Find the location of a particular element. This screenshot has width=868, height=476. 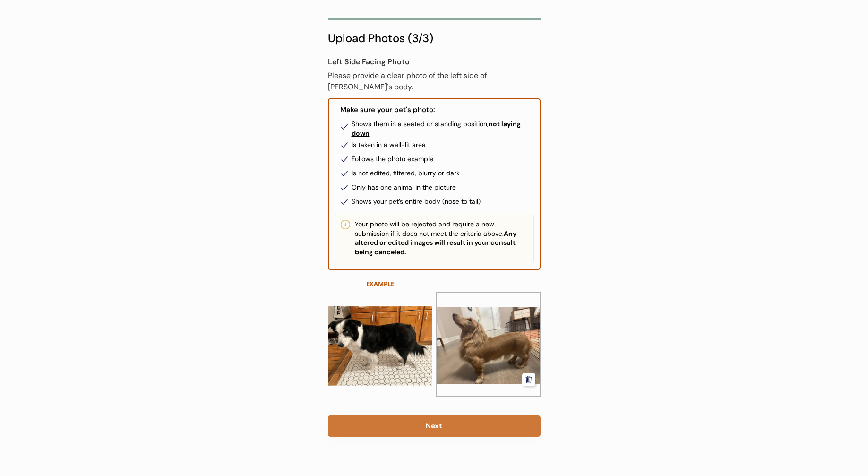

button: Next is located at coordinates (434, 426).